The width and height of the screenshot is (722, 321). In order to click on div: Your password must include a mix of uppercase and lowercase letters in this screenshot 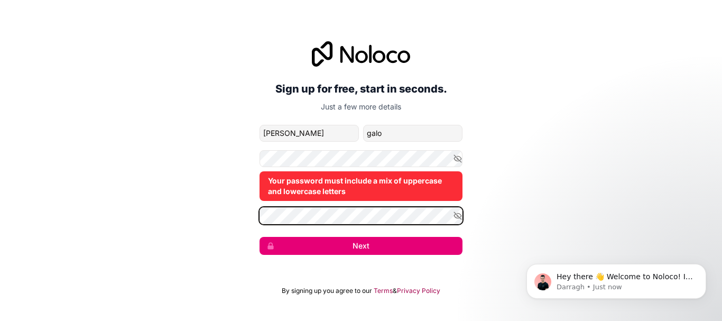, I will do `click(361, 186)`.